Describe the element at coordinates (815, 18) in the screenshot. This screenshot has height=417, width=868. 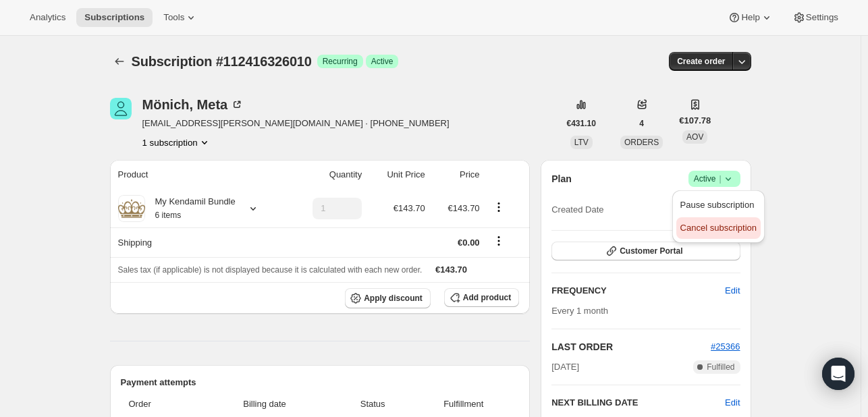
I see `button: Settings` at that location.